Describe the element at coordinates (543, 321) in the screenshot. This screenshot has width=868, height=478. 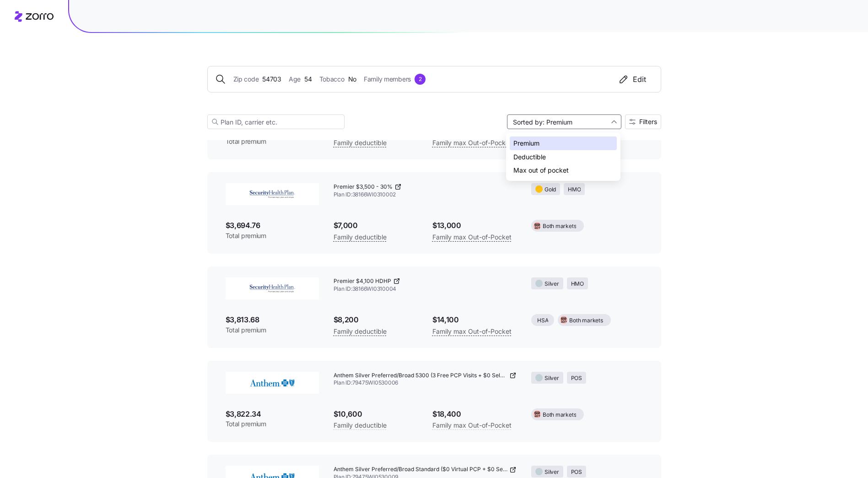
I see `span: HSA` at that location.